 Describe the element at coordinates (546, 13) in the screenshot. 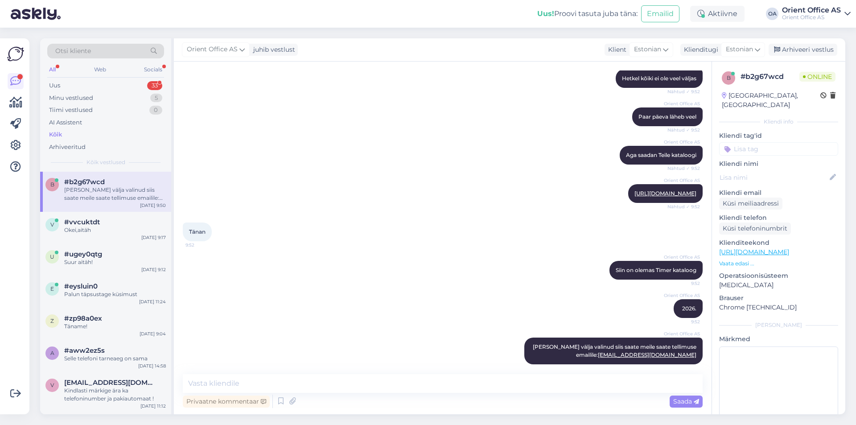

I see `b: Uus!` at that location.